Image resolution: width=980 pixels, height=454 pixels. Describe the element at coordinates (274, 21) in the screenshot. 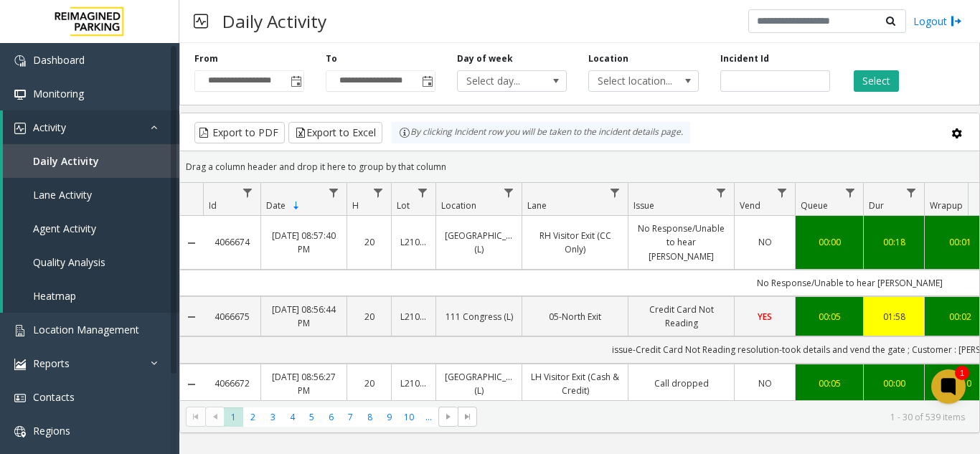

I see `h3: Daily Activity` at that location.